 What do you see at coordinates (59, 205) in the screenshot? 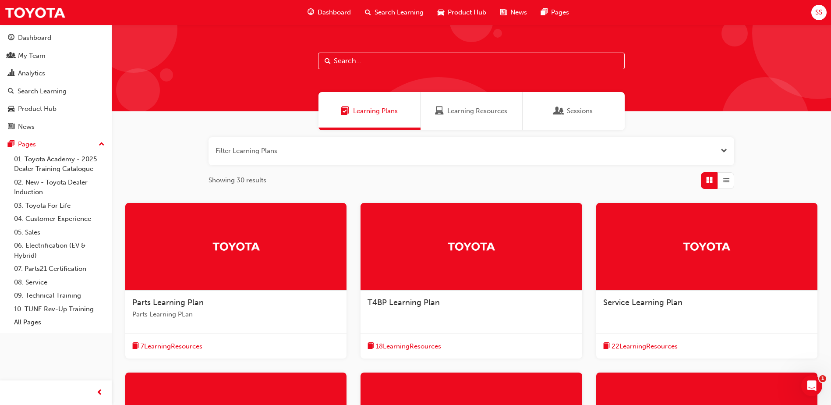
I see `a: 03. Toyota For Life` at bounding box center [59, 205].